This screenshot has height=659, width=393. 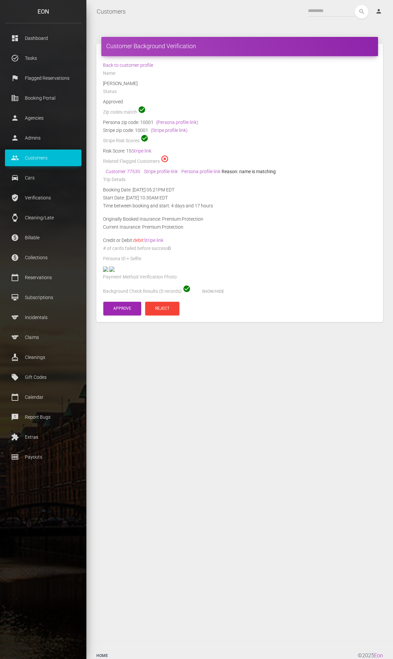 What do you see at coordinates (43, 198) in the screenshot?
I see `a: verified_user Verifications` at bounding box center [43, 198].